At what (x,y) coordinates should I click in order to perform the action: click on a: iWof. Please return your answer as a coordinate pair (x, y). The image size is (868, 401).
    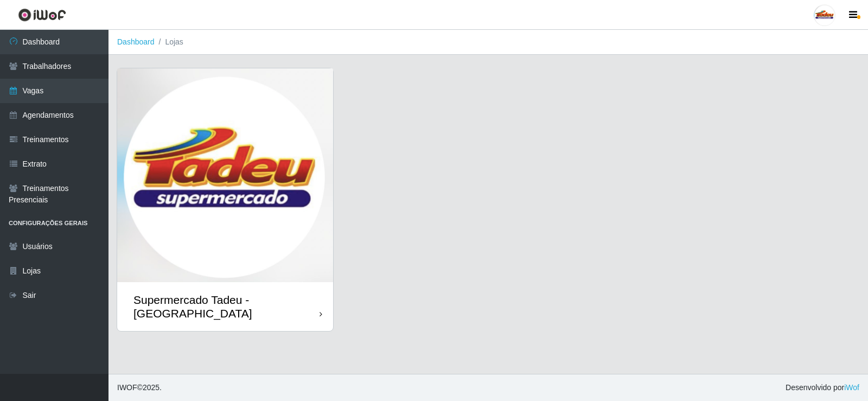
    Looking at the image, I should click on (851, 388).